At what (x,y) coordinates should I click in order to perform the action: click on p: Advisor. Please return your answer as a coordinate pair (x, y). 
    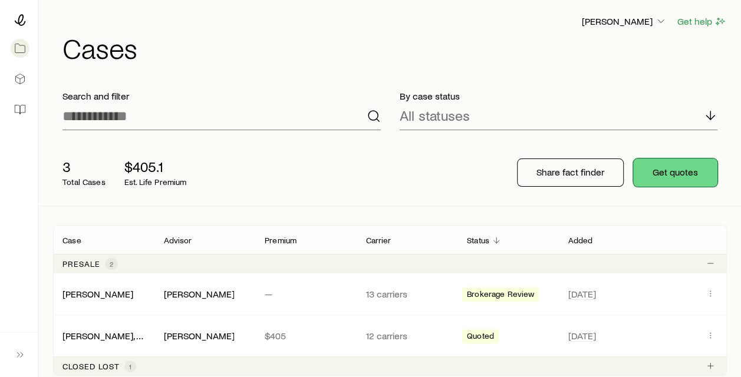
    Looking at the image, I should click on (177, 241).